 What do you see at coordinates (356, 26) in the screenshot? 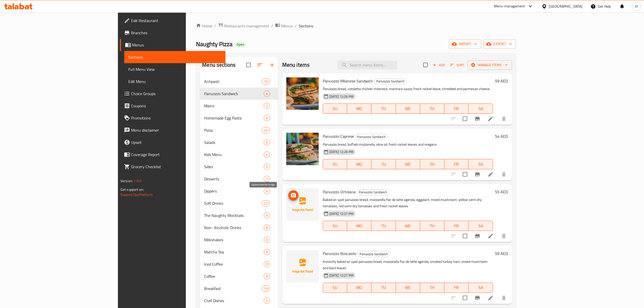
I see `nav: breadcrumb` at bounding box center [356, 26].